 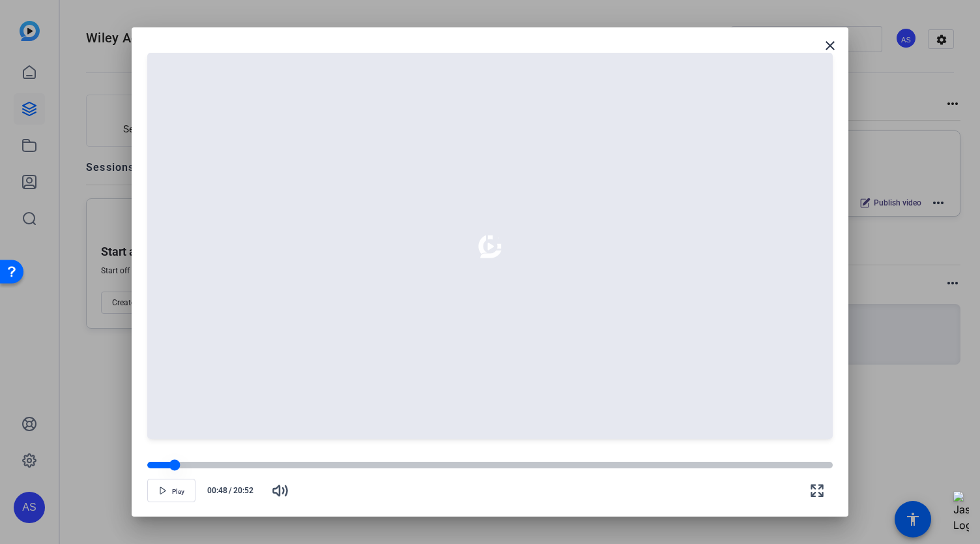 What do you see at coordinates (171, 491) in the screenshot?
I see `button: Play` at bounding box center [171, 491].